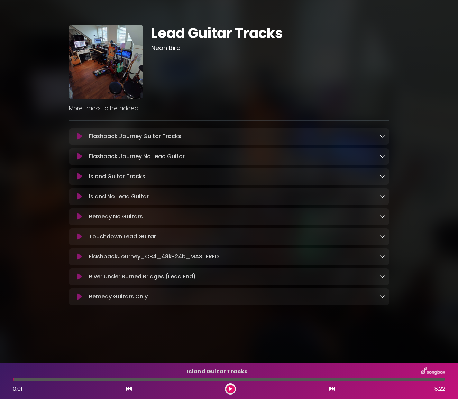 The width and height of the screenshot is (458, 399). Describe the element at coordinates (234, 237) in the screenshot. I see `p: Touchdown Lead Guitar` at that location.